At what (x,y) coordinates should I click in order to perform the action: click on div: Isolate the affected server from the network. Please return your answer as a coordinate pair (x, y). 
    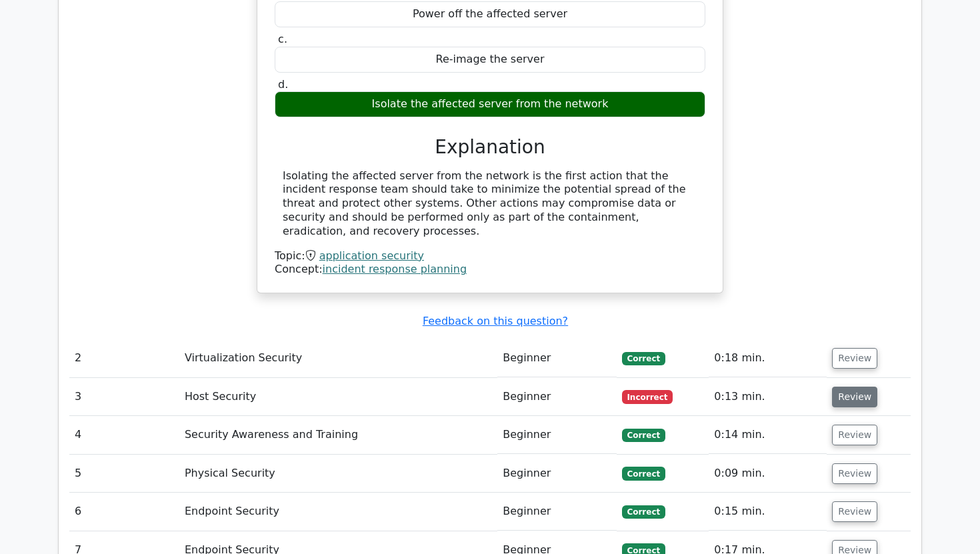
    Looking at the image, I should click on (490, 104).